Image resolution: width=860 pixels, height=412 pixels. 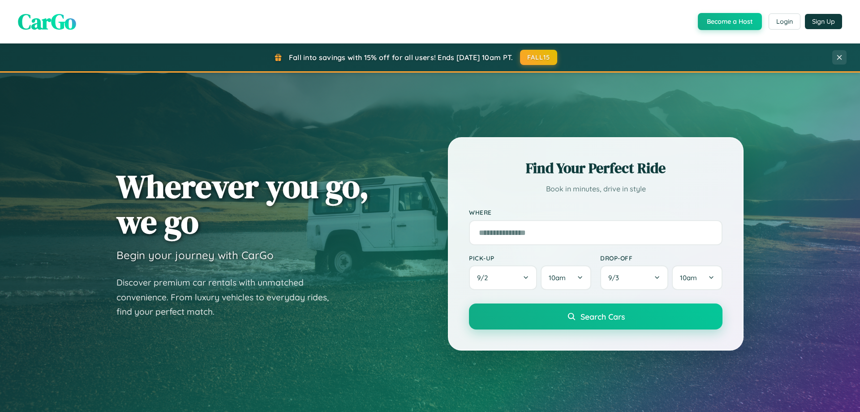 What do you see at coordinates (47, 22) in the screenshot?
I see `span: CarGo` at bounding box center [47, 22].